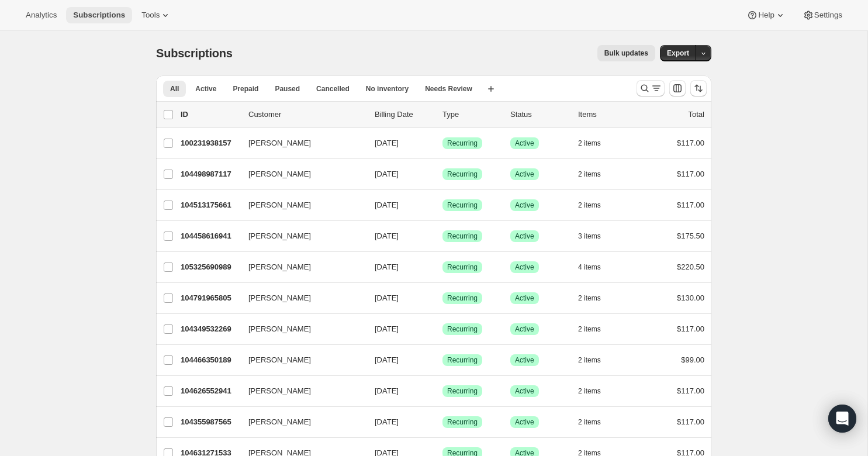  What do you see at coordinates (678, 88) in the screenshot?
I see `button: Customize table column order and visibility` at bounding box center [678, 88].